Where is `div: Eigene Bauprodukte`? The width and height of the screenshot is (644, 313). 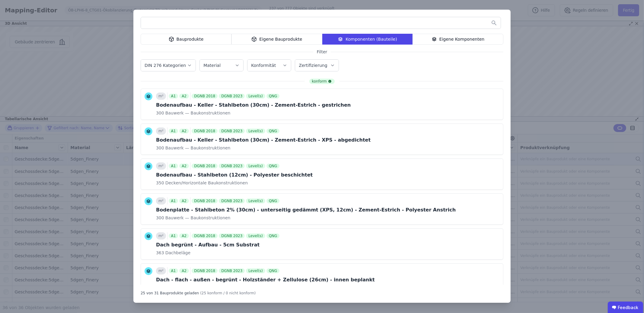 div: Eigene Bauprodukte is located at coordinates (276, 39).